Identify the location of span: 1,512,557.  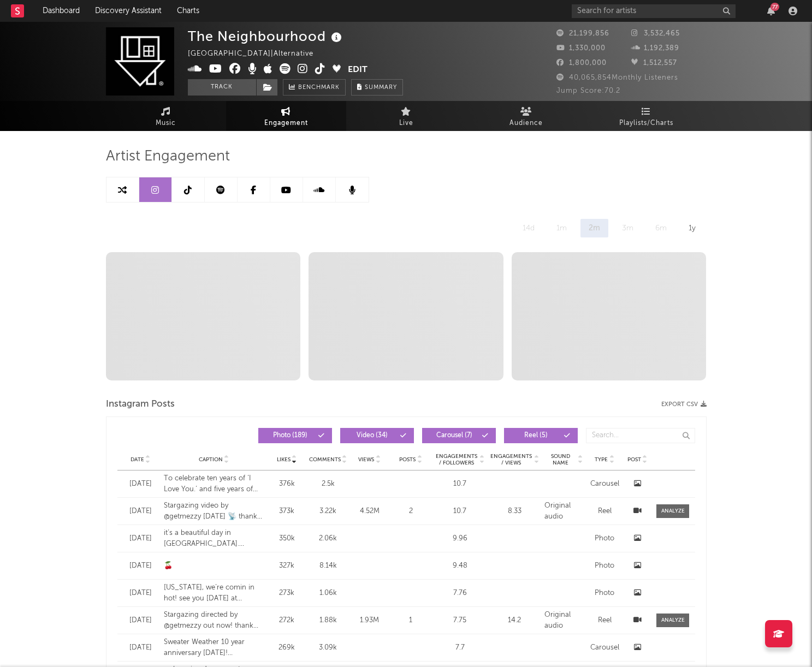
(654, 63).